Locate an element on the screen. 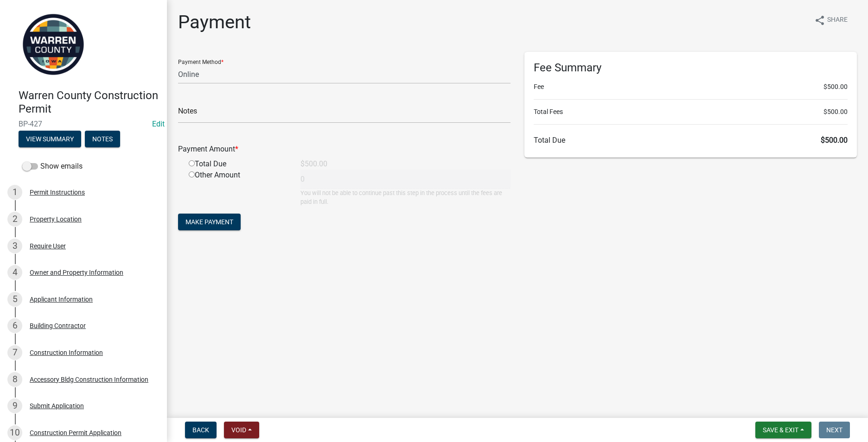 The image size is (868, 442). div: 7 is located at coordinates (15, 353).